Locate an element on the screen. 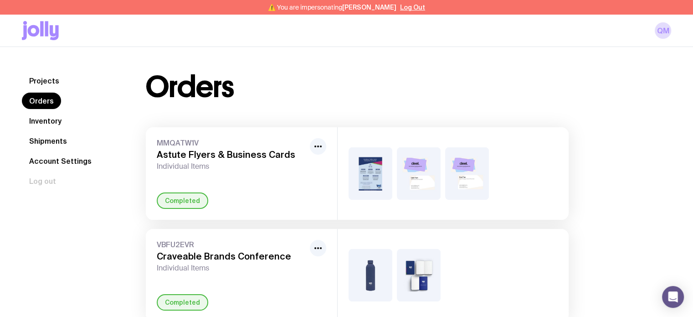 This screenshot has width=693, height=317. span: MMQATW1V is located at coordinates (231, 143).